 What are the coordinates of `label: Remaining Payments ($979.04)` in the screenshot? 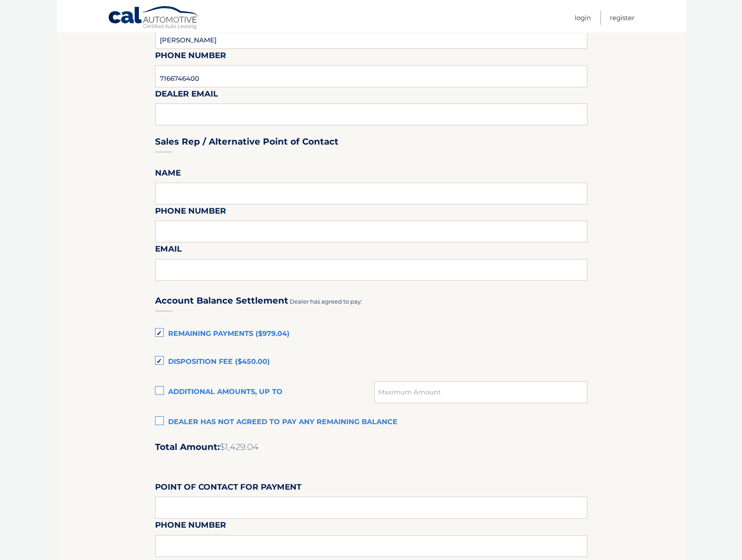 It's located at (371, 334).